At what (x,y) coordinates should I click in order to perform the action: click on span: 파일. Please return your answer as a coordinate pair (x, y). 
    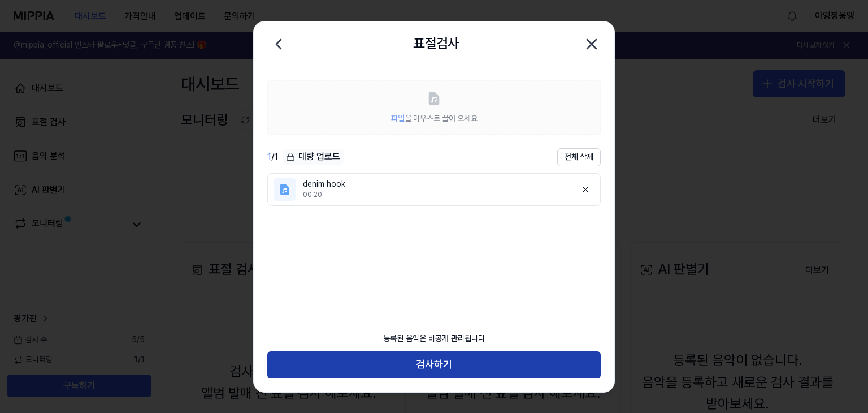
    Looking at the image, I should click on (398, 118).